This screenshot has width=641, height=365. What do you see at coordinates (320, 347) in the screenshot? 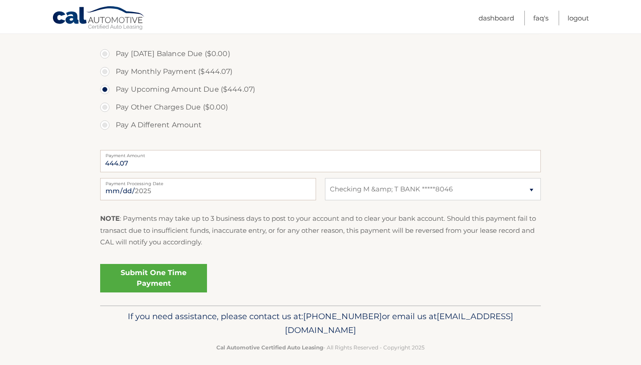
I see `p: - All Rights Reserved - Copyright 2025` at bounding box center [320, 347].